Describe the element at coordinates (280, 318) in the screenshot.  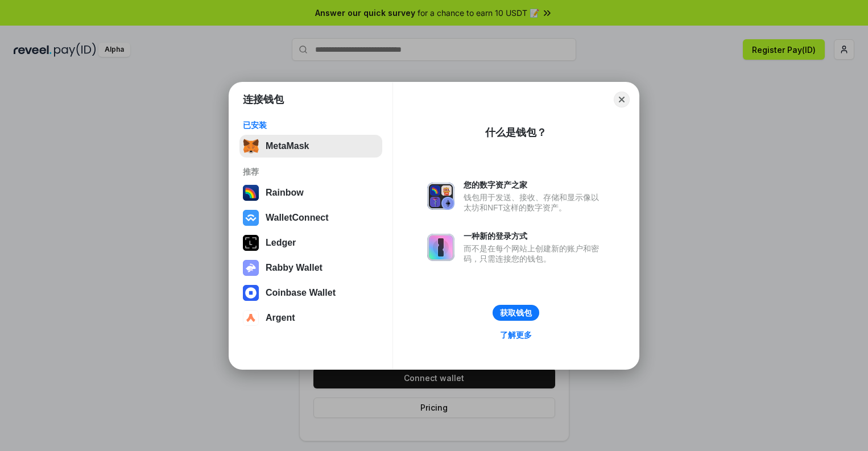
I see `div: Argent` at that location.